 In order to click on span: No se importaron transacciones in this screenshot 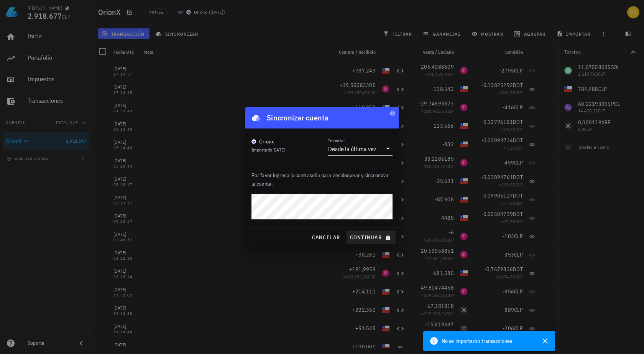, I will do `click(477, 341)`.